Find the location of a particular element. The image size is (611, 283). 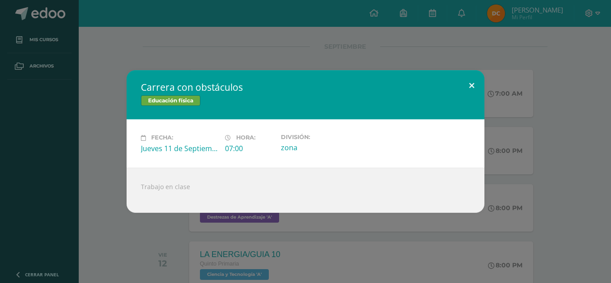

label: División: is located at coordinates (319, 137).